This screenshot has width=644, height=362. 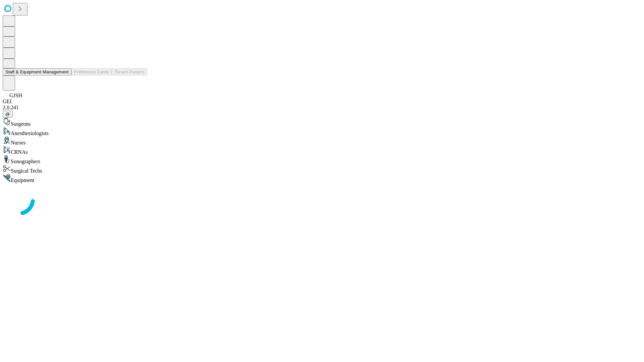 I want to click on div: Sonographers, so click(x=322, y=160).